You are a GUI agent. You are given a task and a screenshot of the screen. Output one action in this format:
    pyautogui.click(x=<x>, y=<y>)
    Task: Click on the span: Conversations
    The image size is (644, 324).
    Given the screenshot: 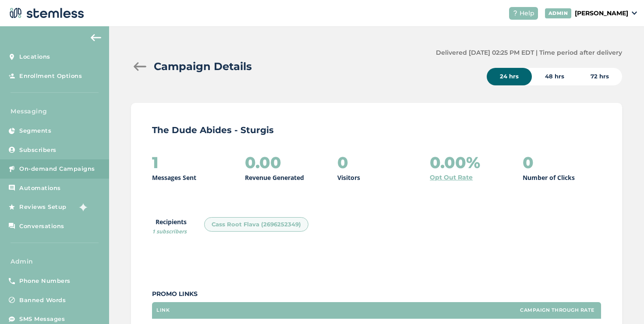 What is the action you would take?
    pyautogui.click(x=42, y=226)
    